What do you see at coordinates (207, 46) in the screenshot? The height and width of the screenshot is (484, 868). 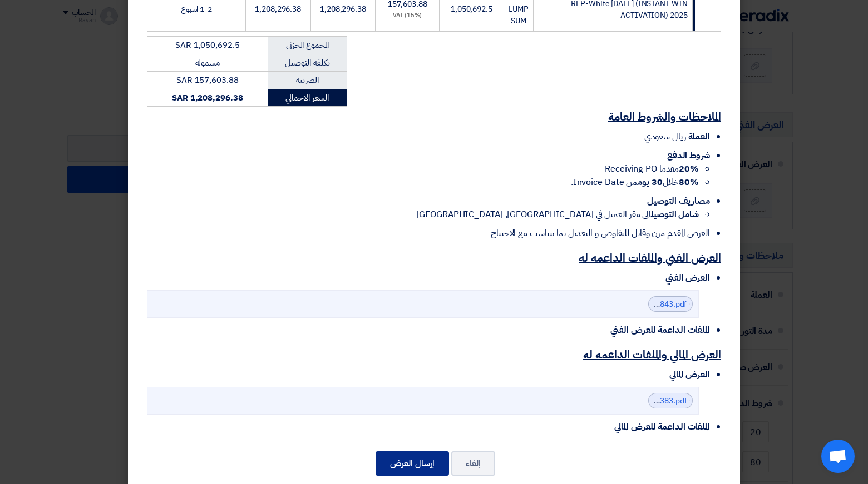 I see `td: SAR 1,050,692.5` at bounding box center [207, 46].